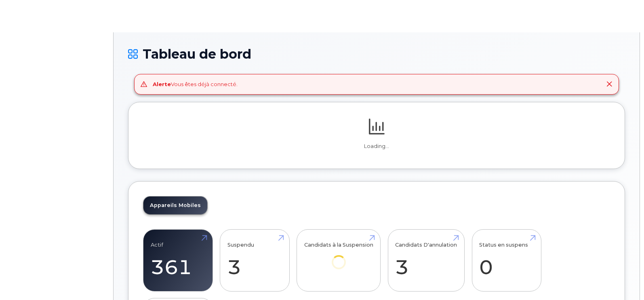  Describe the element at coordinates (255, 260) in the screenshot. I see `a: Suspendu 3` at that location.